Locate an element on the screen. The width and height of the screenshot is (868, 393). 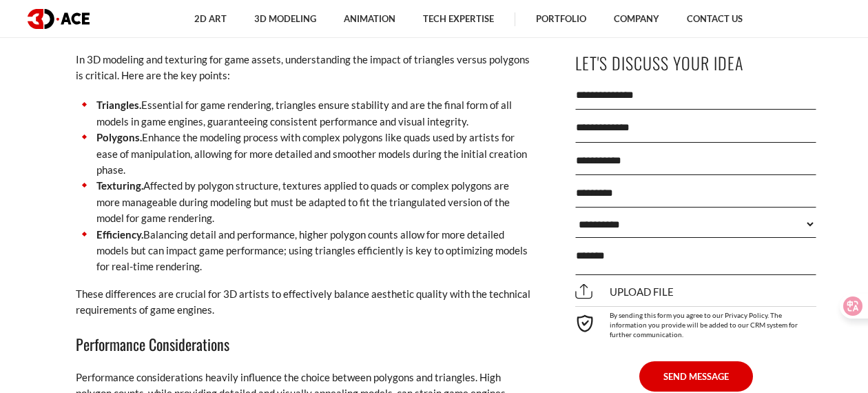
div: By sending this form you agree to our Privacy Policy. The information you provide will be added t... is located at coordinates (696, 322).